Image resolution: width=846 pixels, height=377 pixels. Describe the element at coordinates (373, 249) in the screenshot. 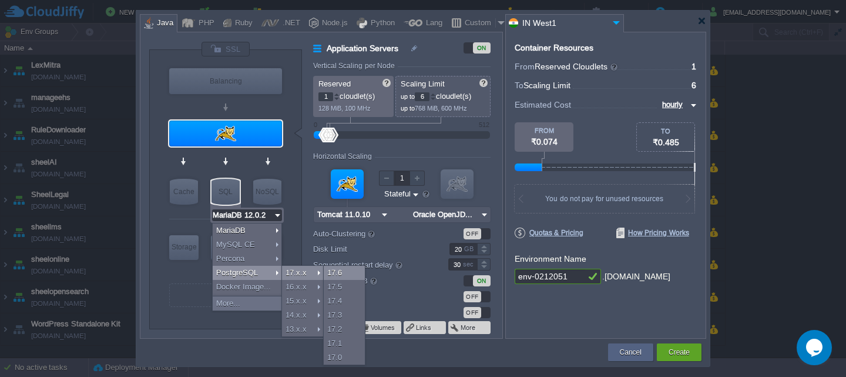

I see `label: Disk Limit` at that location.